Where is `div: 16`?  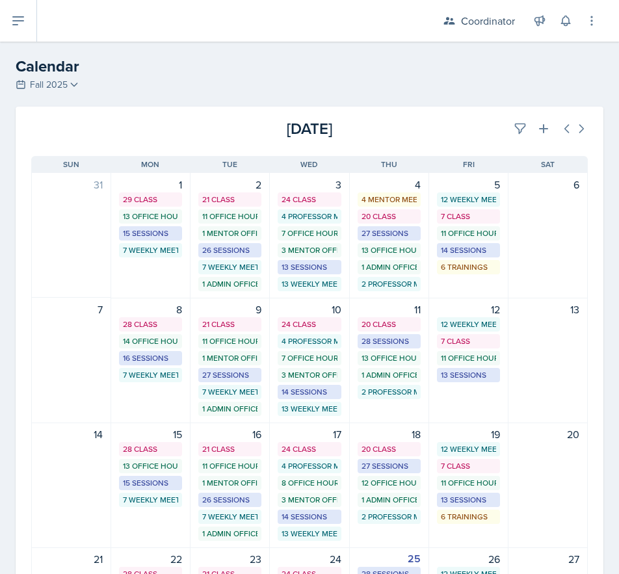
div: 16 is located at coordinates (230, 435).